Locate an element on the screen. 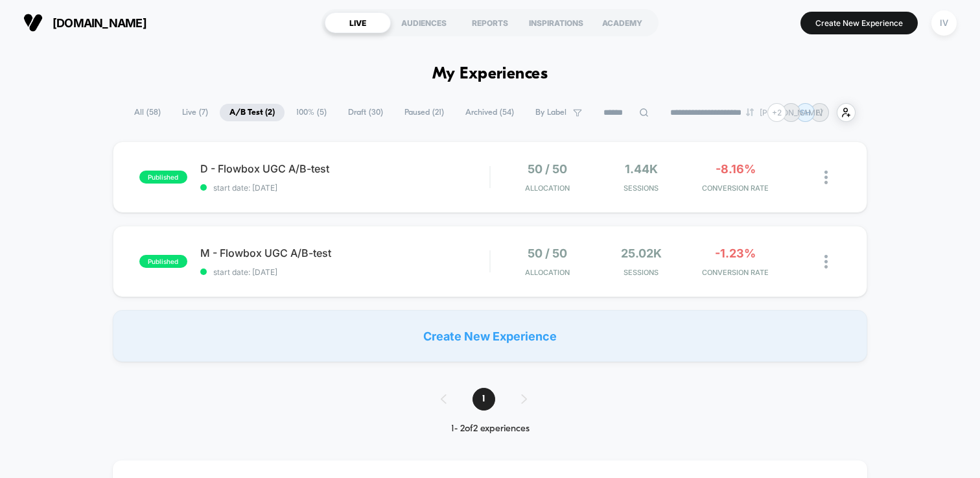 The image size is (980, 478). img: Visually logo is located at coordinates (33, 23).